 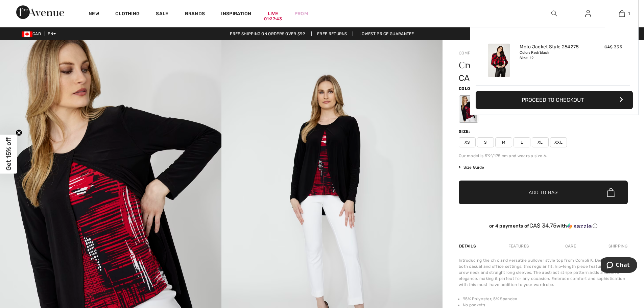 What do you see at coordinates (471, 167) in the screenshot?
I see `span: Size Guide` at bounding box center [471, 167].